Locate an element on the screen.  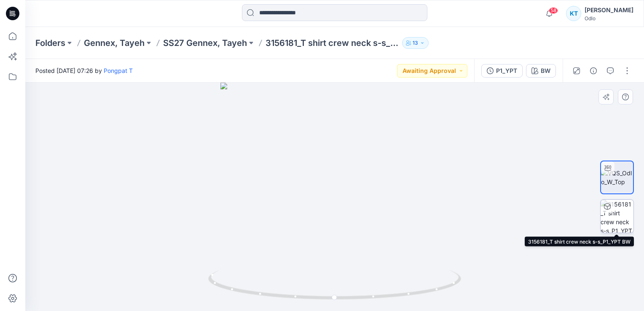
p: Folders is located at coordinates (50, 43).